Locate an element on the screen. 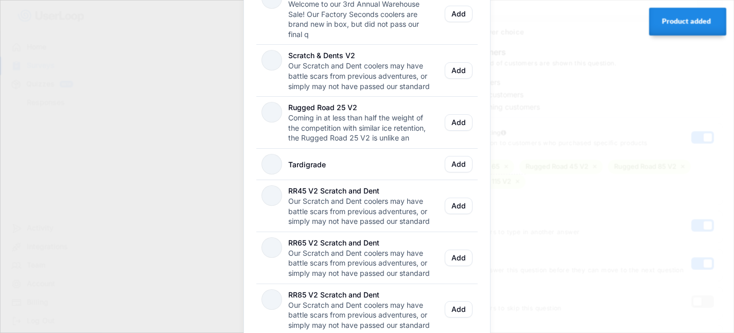  div: RR65 V2 Scratch and Dent is located at coordinates (334, 242).